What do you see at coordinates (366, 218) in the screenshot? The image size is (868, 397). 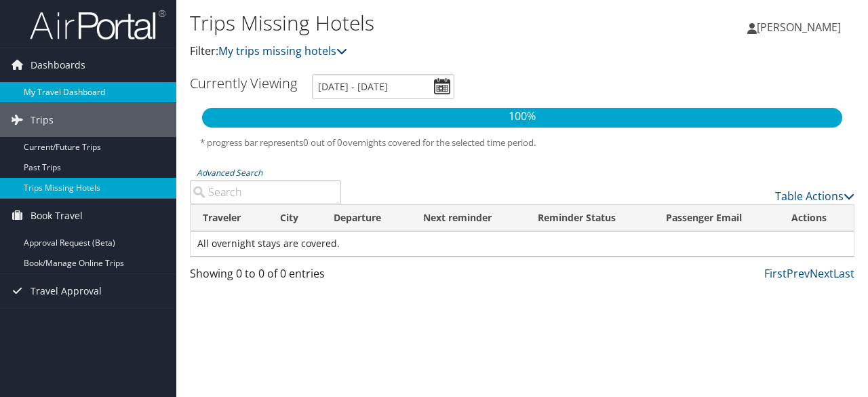 I see `th: Departure: activate to sort column descending` at bounding box center [366, 218].